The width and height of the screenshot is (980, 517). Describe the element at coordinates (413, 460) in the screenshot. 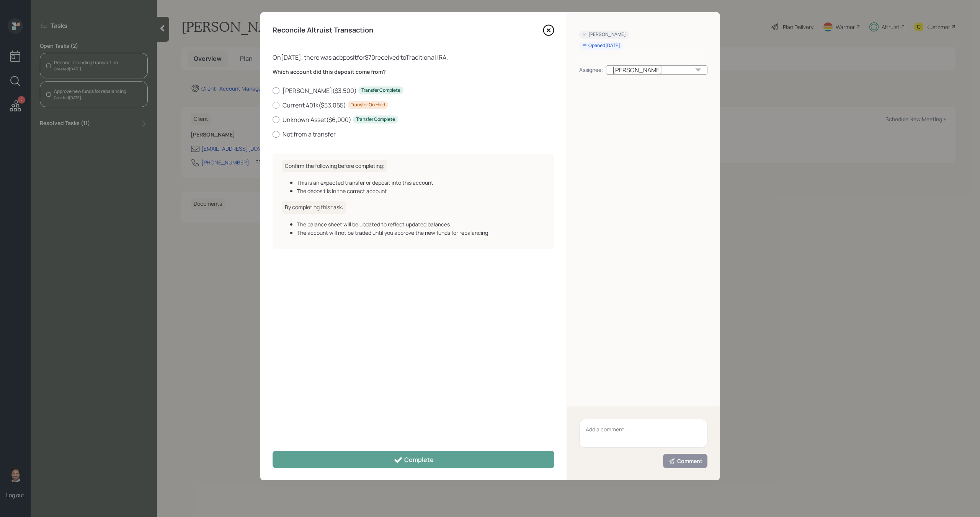

I see `button: Complete` at that location.